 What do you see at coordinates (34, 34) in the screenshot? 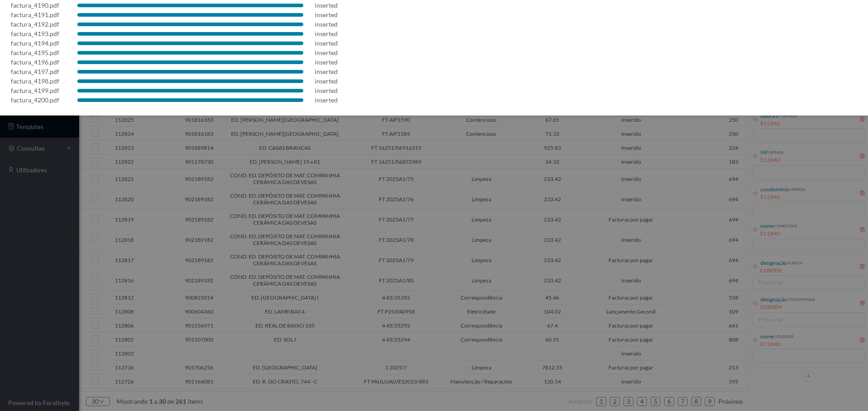
I see `div: factura_4193.pdf` at bounding box center [34, 34].